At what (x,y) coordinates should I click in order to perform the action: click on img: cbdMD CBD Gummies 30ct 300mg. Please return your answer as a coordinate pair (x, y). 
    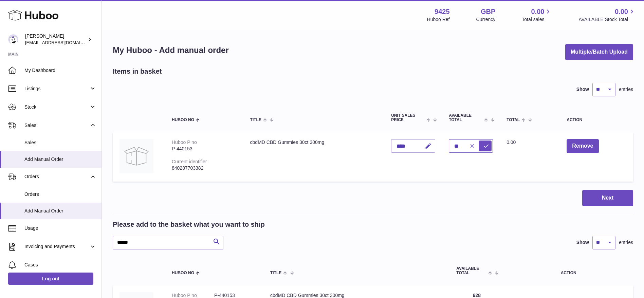
    Looking at the image, I should click on (137, 156).